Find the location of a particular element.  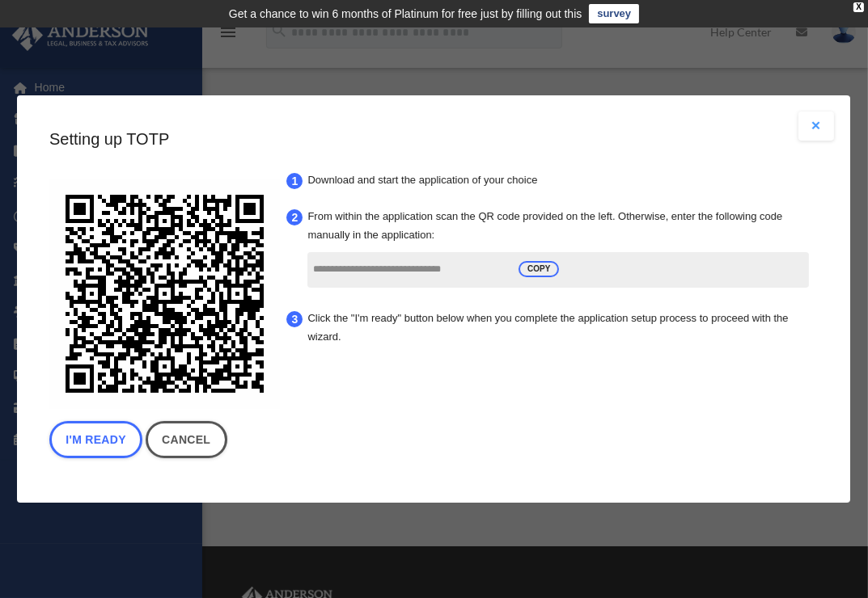

img: svg+xml;base64,PD94bWwgdmVyc2lvbj0iMS4wIiBlbmNvZGluZz0iVVRGLTgiPz4KPHN2ZyB4bWxucz0iaHR0cDovL3d3dy... is located at coordinates (164, 293).